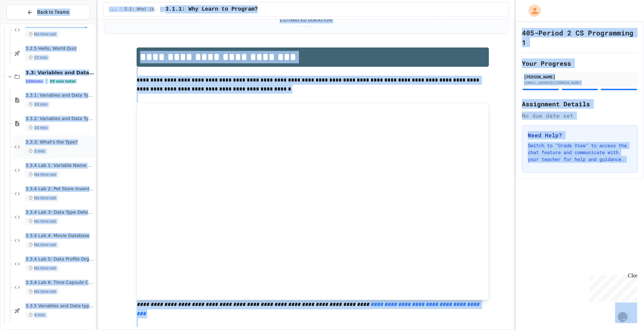 The image size is (644, 330). I want to click on span: 10 min, so click(38, 104).